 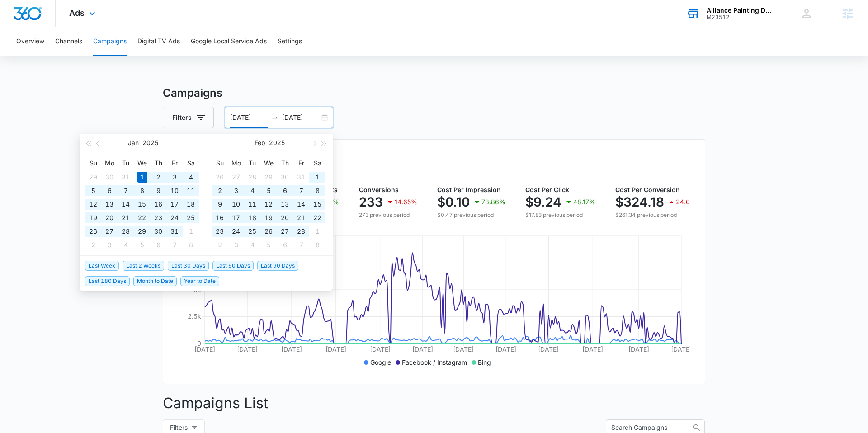 What do you see at coordinates (142, 177) in the screenshot?
I see `td: 2025-01-01` at bounding box center [142, 177].